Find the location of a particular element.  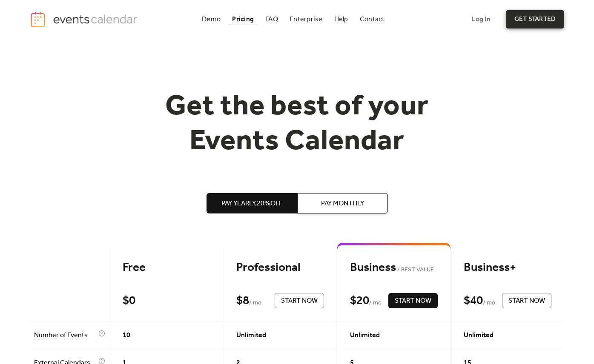

div: Professional is located at coordinates (280, 268).